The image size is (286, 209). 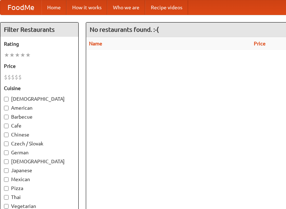 I want to click on a: Name, so click(x=95, y=44).